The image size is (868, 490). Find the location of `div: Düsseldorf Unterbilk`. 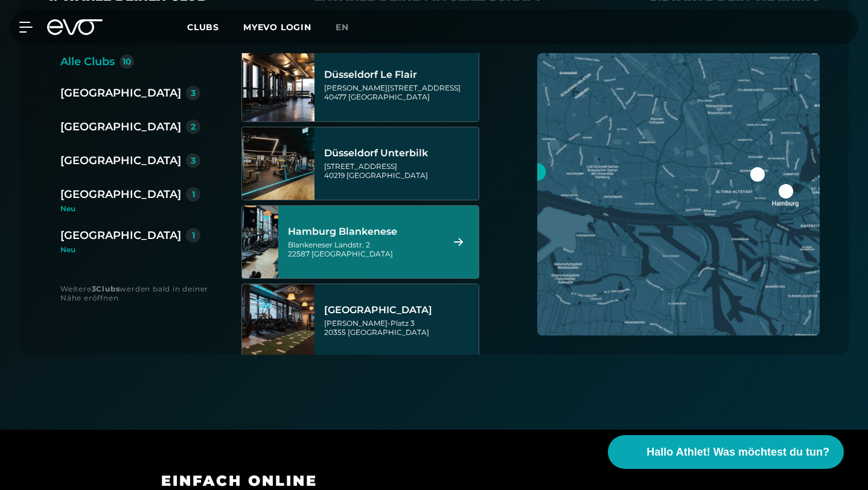

div: Düsseldorf Unterbilk is located at coordinates (399, 153).